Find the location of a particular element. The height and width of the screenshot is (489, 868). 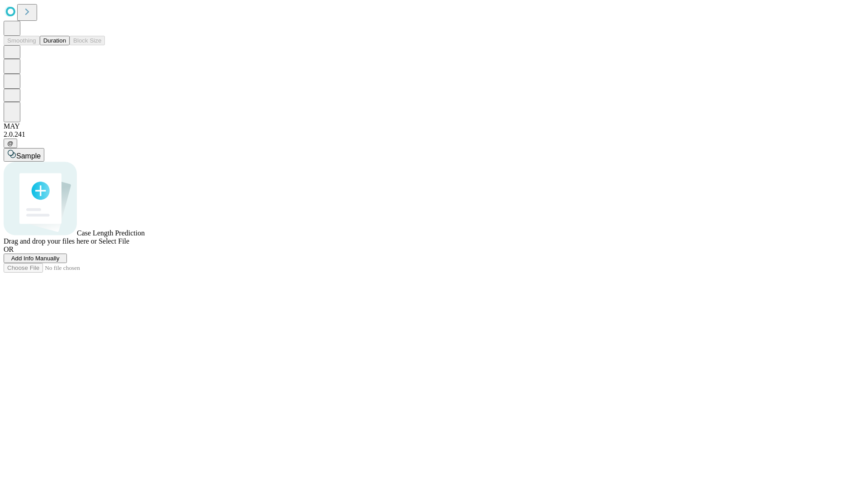

span: Add Info Manually is located at coordinates (36, 258).